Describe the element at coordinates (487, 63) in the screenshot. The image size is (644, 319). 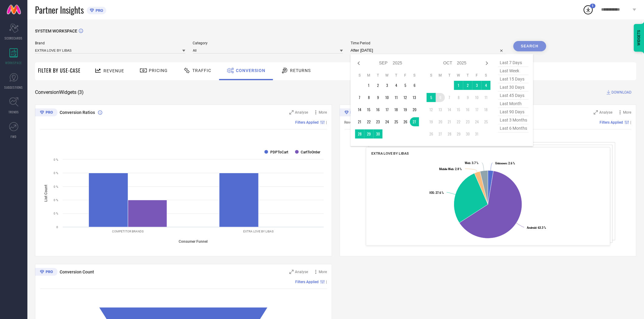
I see `div: Next month` at that location.